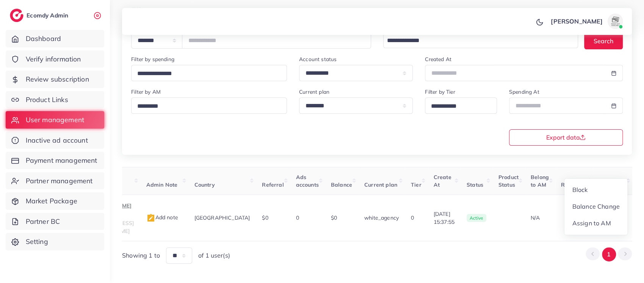 The height and width of the screenshot is (283, 644). I want to click on a: Partner BC, so click(55, 221).